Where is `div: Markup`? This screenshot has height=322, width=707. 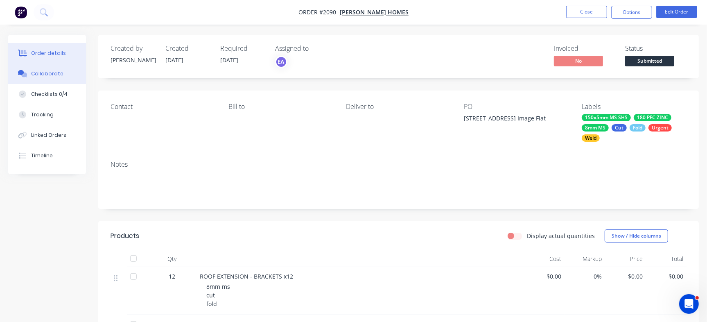 div: Markup is located at coordinates (584, 259).